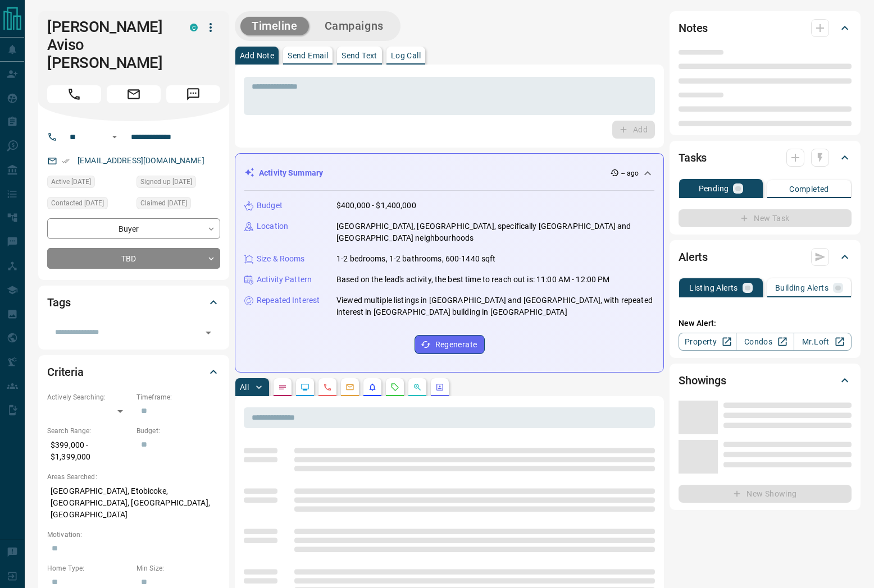 The height and width of the screenshot is (588, 874). I want to click on a: Condos, so click(764, 342).